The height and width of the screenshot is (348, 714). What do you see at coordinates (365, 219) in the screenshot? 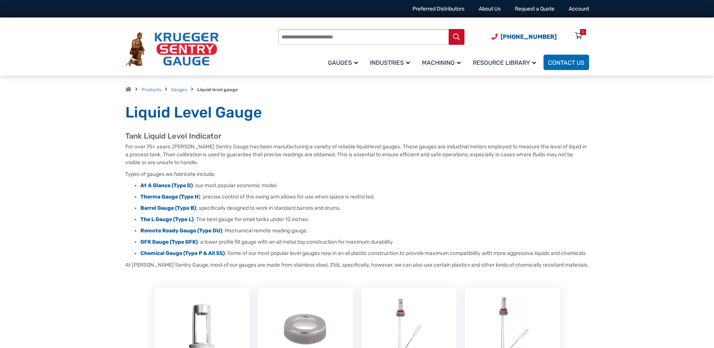
I see `li: : The best gauge for small tanks under 12 inches.` at bounding box center [365, 219].